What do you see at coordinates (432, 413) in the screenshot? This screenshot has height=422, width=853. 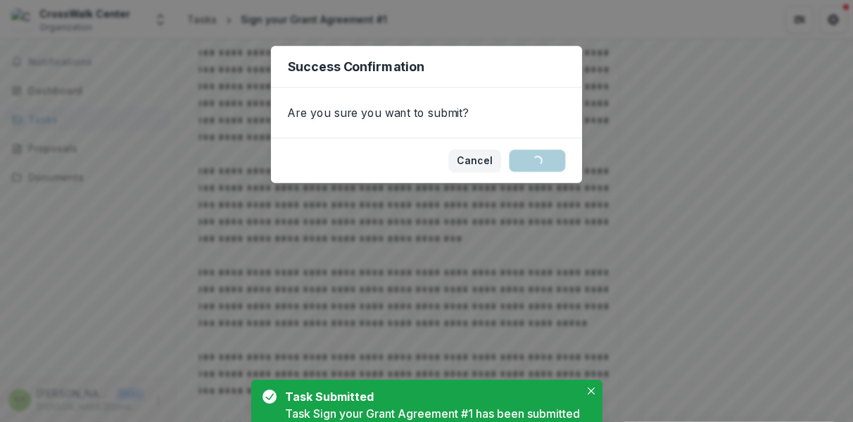 I see `div: Task Sign your Grant Agreement #1 has been submitted` at bounding box center [432, 413].